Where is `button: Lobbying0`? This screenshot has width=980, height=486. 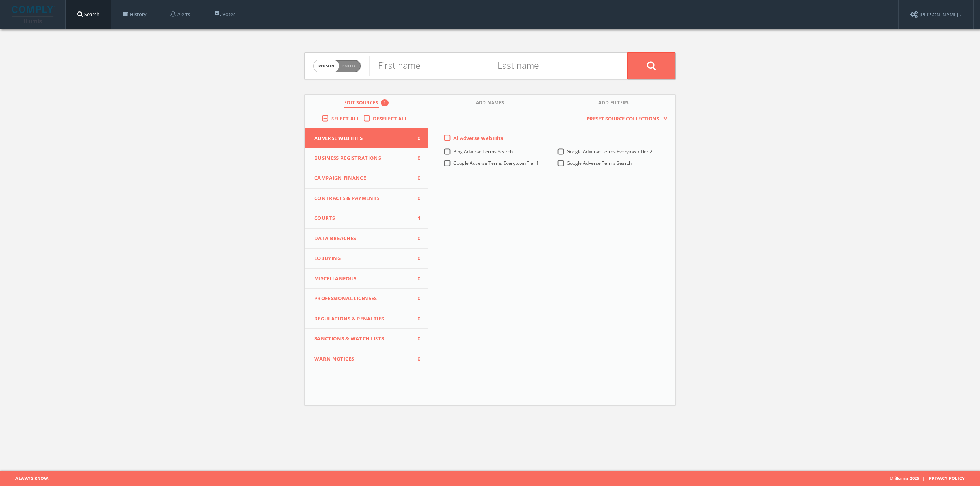 button: Lobbying0 is located at coordinates (366, 259).